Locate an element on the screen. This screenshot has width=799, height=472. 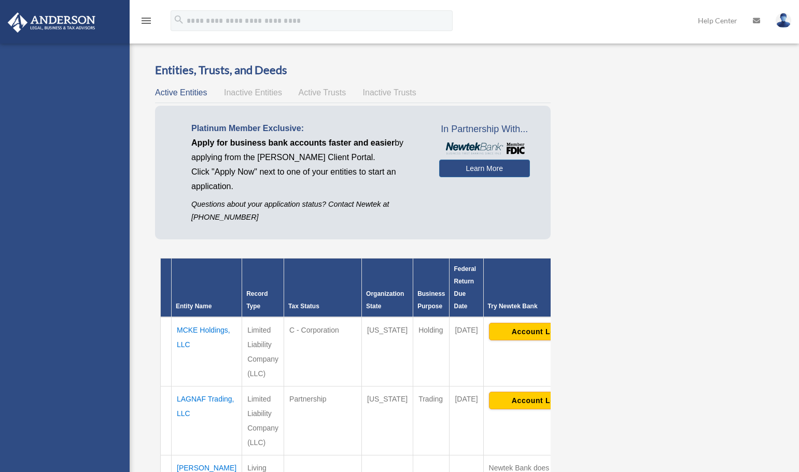
img: User Pic is located at coordinates (783, 20).